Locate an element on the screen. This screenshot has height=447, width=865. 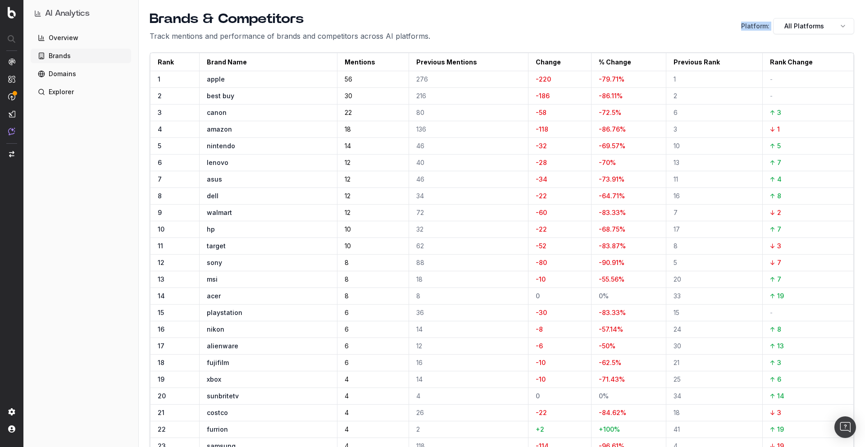
td: 40 is located at coordinates (468, 163).